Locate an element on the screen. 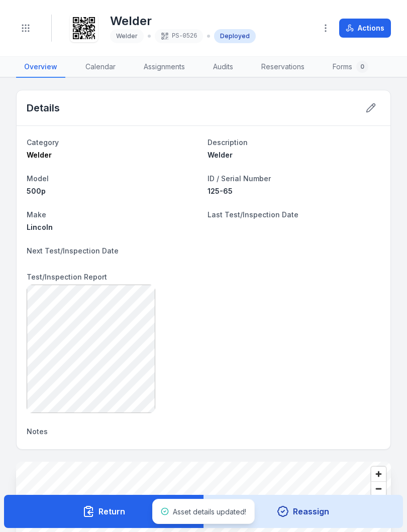 This screenshot has width=407, height=532. span: Next Test/Inspection Date is located at coordinates (72, 250).